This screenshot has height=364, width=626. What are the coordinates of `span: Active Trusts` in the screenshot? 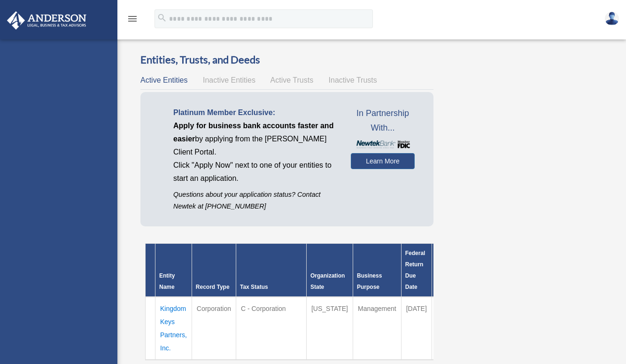 It's located at (292, 80).